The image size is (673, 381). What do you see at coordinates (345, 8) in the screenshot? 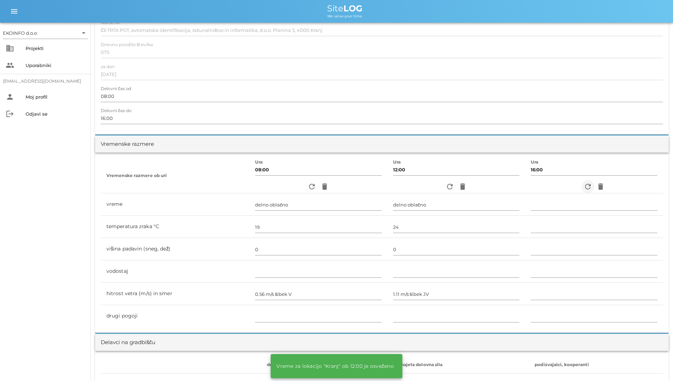
I see `span: Site` at bounding box center [345, 8].